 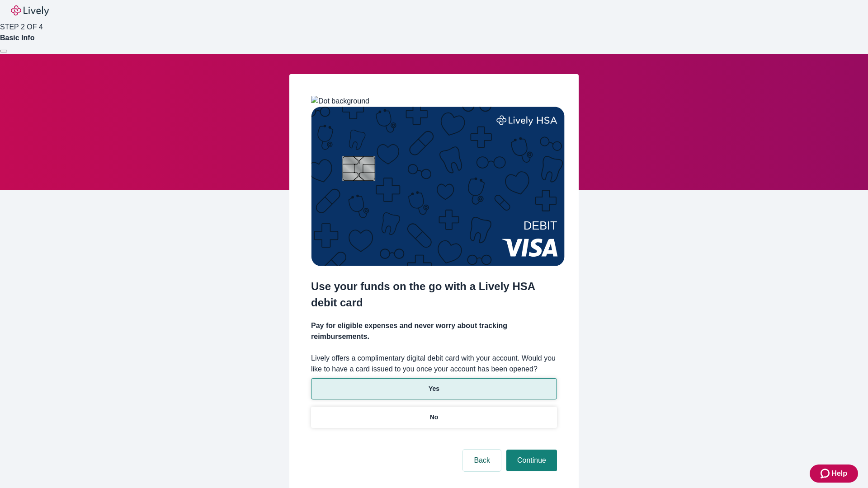 What do you see at coordinates (30, 11) in the screenshot?
I see `img: Lively` at bounding box center [30, 11].